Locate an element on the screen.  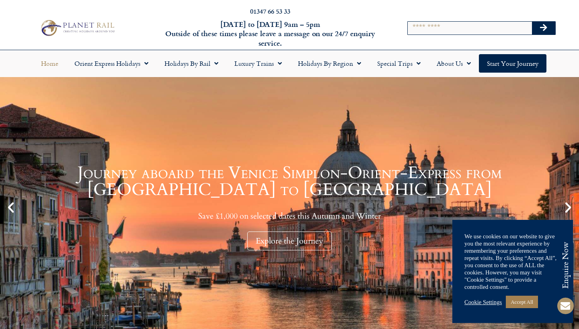
a: Cookie Settings is located at coordinates (482, 303).